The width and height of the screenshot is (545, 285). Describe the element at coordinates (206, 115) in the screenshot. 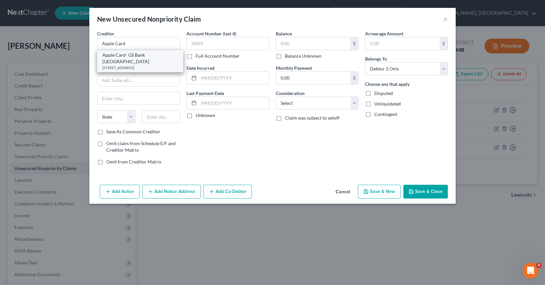

I see `label: Unknown` at that location.